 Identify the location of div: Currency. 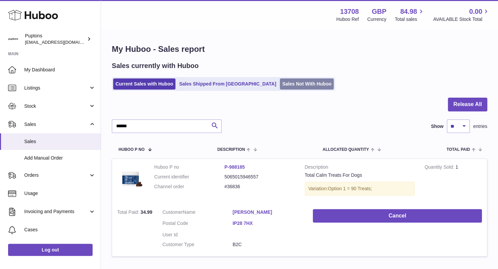
(377, 19).